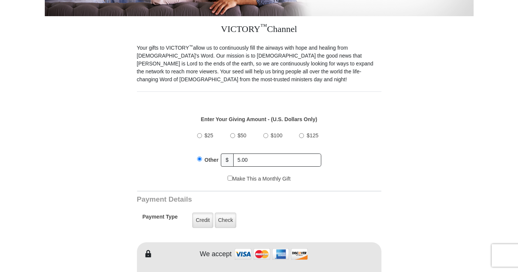 This screenshot has width=518, height=272. I want to click on h5: Payment Type, so click(160, 219).